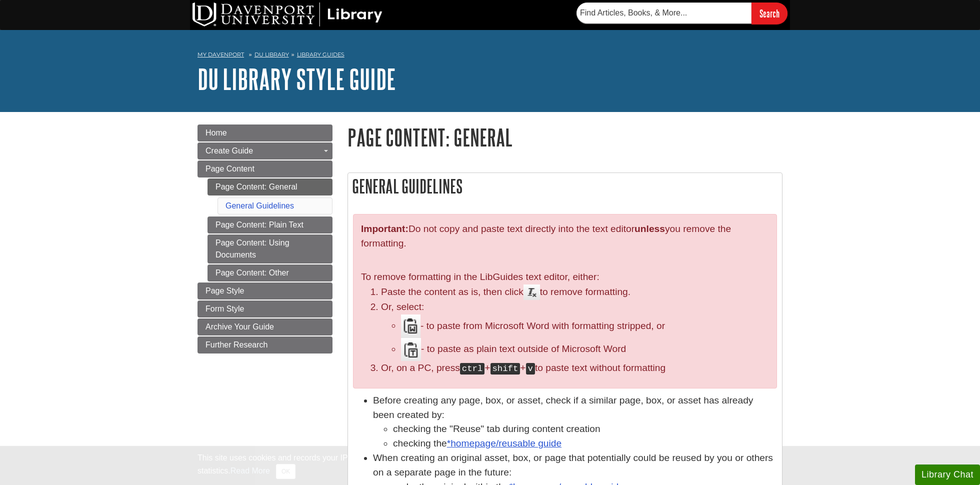  Describe the element at coordinates (225, 308) in the screenshot. I see `span: Form Style` at that location.